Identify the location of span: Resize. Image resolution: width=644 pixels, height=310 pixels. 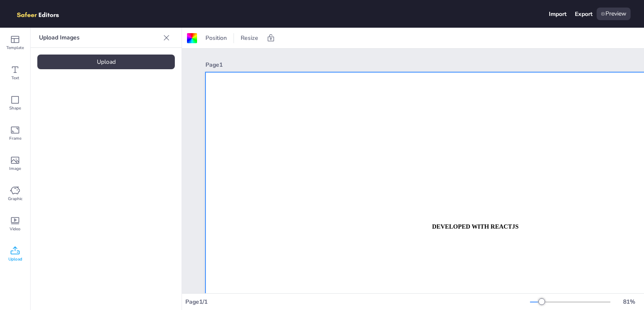
(250, 38).